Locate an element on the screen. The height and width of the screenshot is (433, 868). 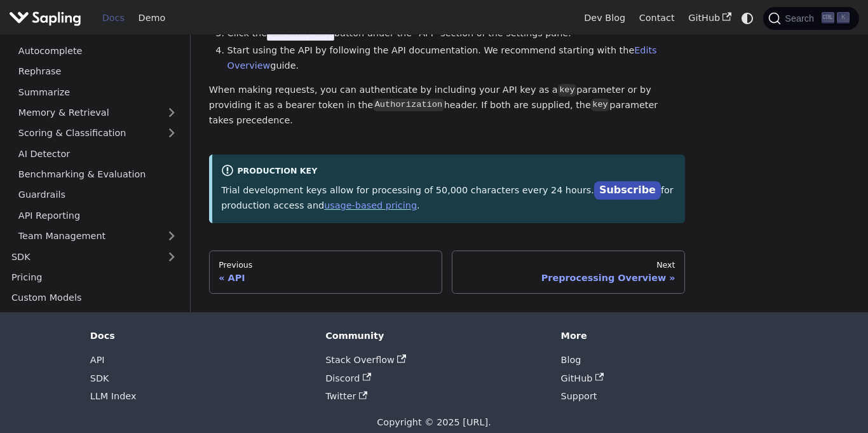
div: API is located at coordinates (325, 278).